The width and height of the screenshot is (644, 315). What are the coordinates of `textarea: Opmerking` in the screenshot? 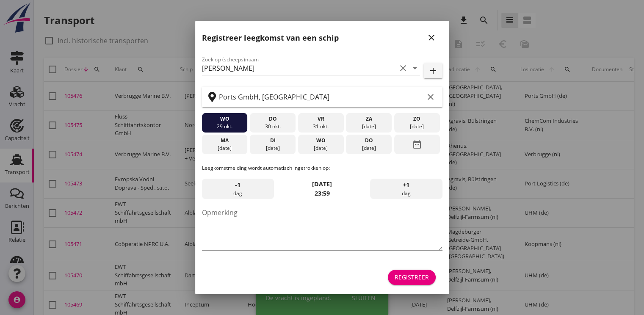 It's located at (322, 227).